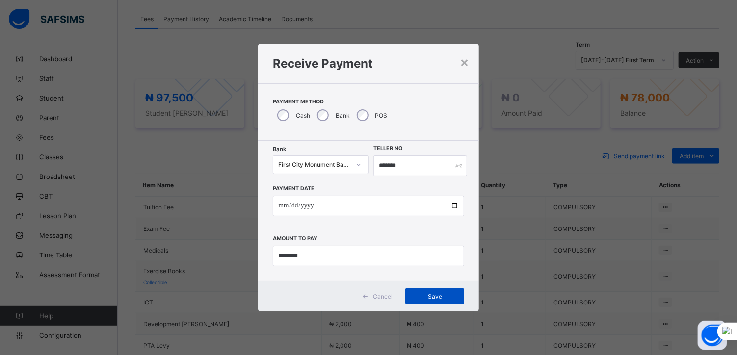 The image size is (737, 355). Describe the element at coordinates (387, 148) in the screenshot. I see `label: Teller No` at that location.